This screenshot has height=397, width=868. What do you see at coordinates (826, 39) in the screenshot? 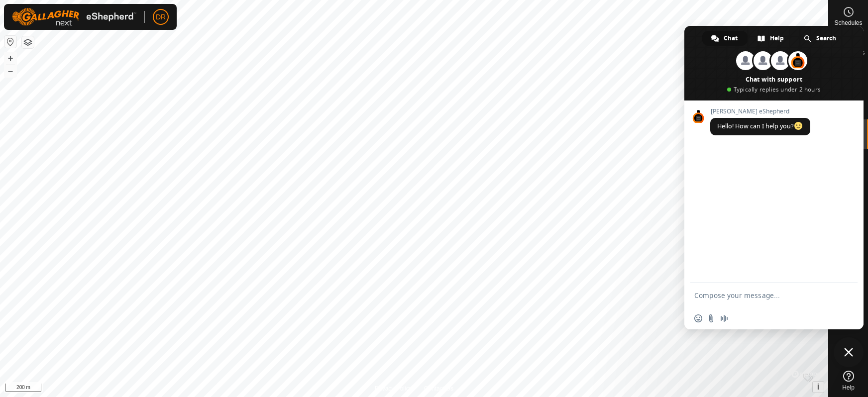
I see `span: Search` at bounding box center [826, 39].